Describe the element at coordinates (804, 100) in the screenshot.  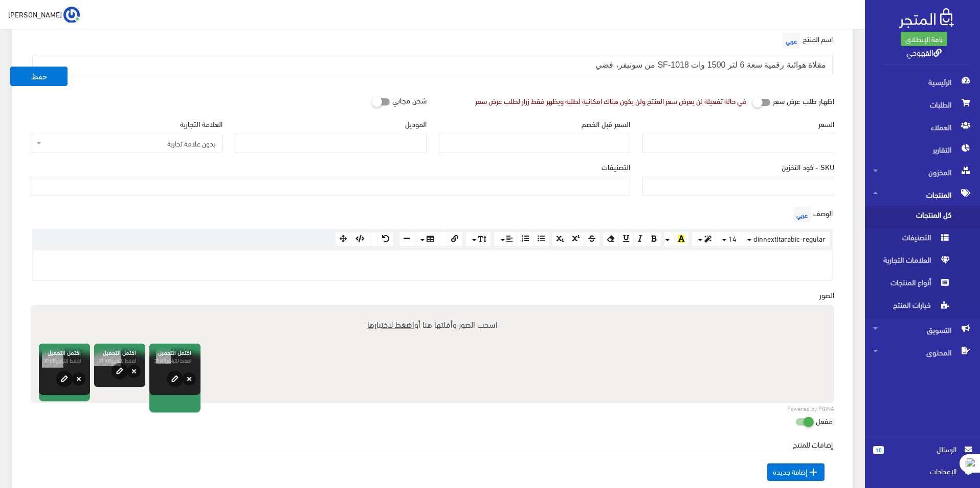
I see `label: اظهار طلب عرض سعر` at that location.